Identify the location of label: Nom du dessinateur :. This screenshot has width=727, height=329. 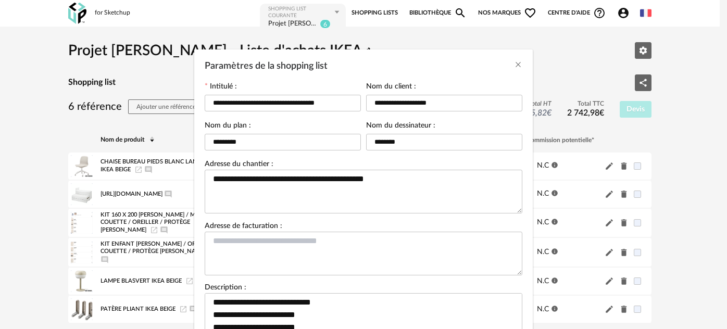
(400, 126).